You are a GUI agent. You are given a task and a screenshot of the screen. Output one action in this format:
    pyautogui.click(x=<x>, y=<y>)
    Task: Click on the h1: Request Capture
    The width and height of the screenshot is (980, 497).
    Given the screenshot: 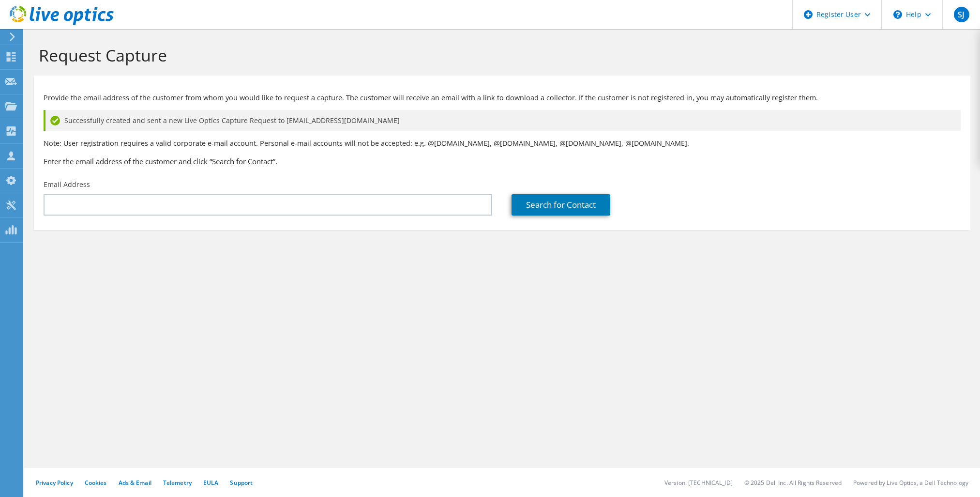 What is the action you would take?
    pyautogui.click(x=499, y=55)
    